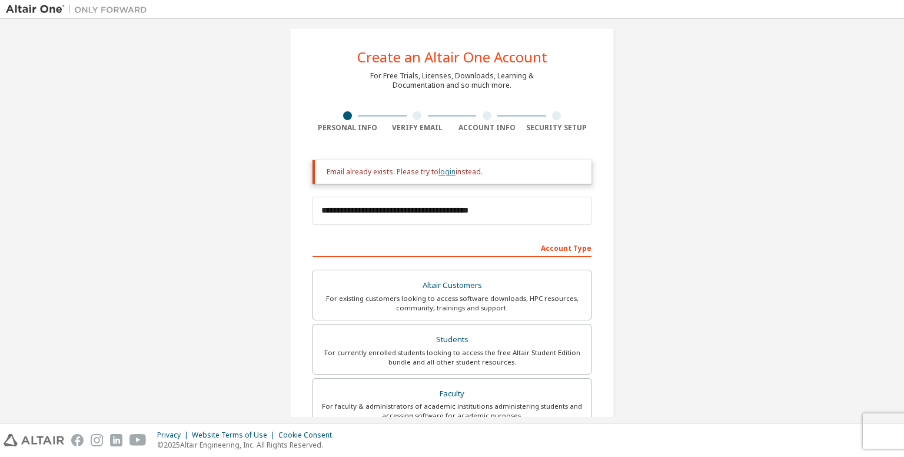 Image resolution: width=904 pixels, height=457 pixels. Describe the element at coordinates (79, 9) in the screenshot. I see `img: Altair One` at that location.